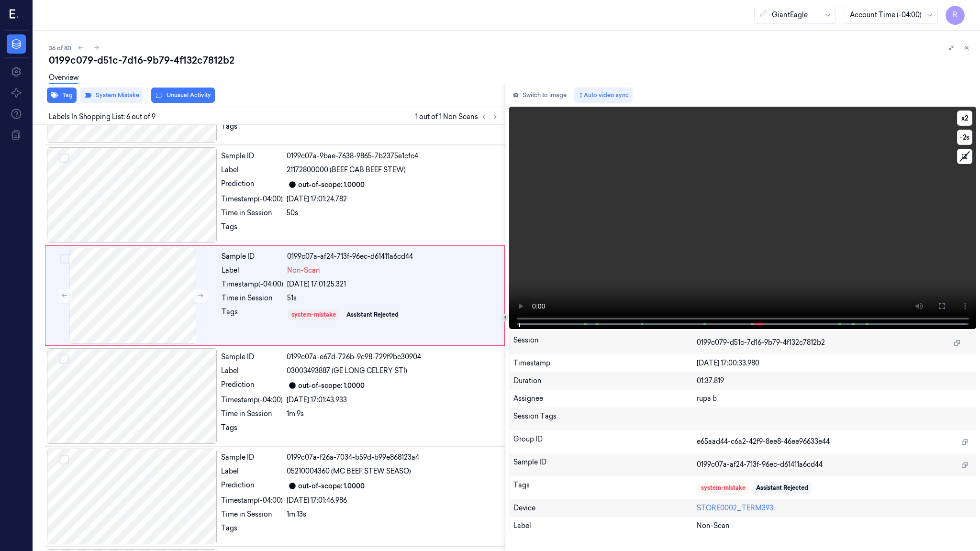  What do you see at coordinates (834, 381) in the screenshot?
I see `div: 01:37.819` at bounding box center [834, 381].